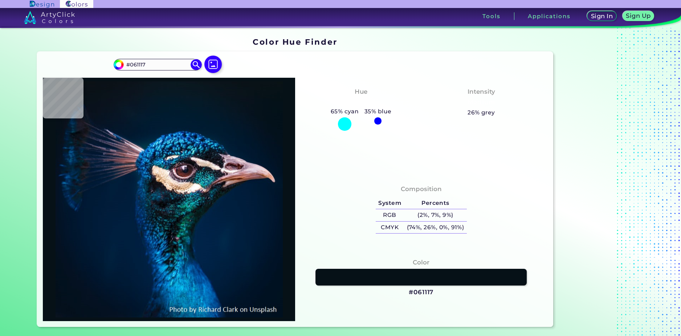  What do you see at coordinates (435, 215) in the screenshot?
I see `h5: (2%, 7%, 9%)` at bounding box center [435, 215].